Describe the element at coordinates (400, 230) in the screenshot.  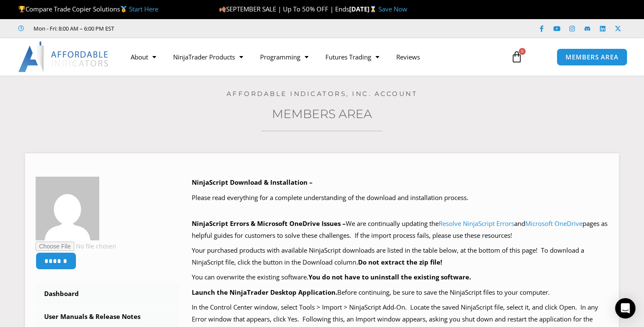
I see `p: We are continually updating the and pages as helpful guides for customers to solve these challeng...` at that location.